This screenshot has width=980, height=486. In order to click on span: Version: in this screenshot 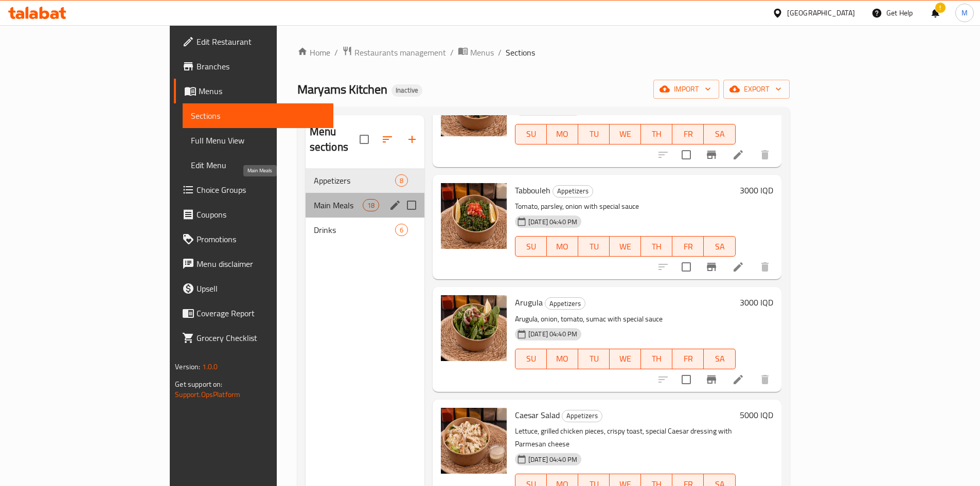, I will do `click(187, 367)`.